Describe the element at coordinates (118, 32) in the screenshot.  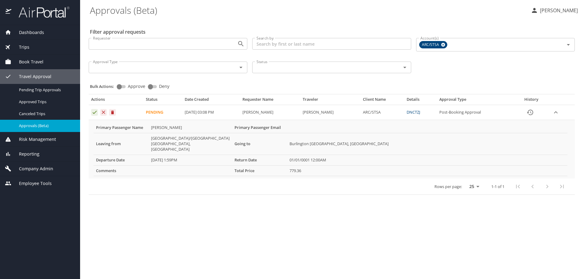
I see `h2: Filter approval requests` at that location.